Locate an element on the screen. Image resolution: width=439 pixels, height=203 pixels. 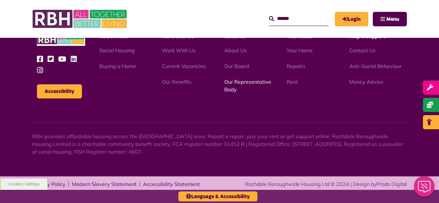
a: Modern Slavery Statement - open in a new tab is located at coordinates (104, 184).